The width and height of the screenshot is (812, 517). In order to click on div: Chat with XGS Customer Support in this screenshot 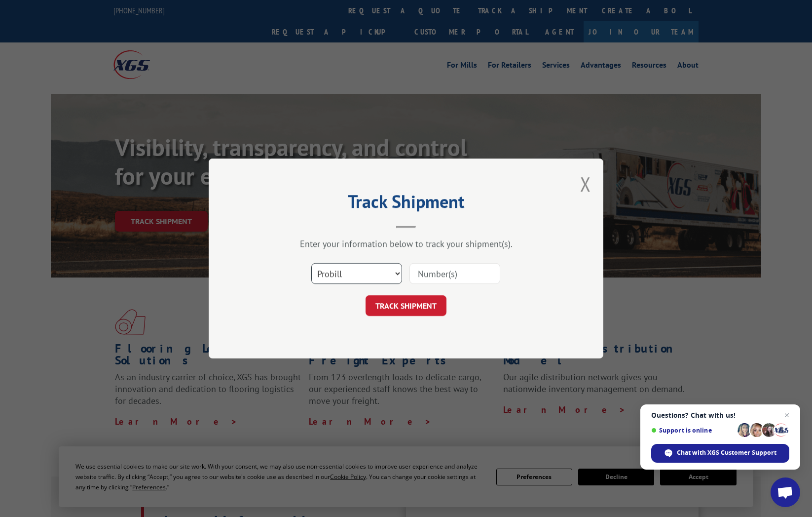, I will do `click(721, 453)`.